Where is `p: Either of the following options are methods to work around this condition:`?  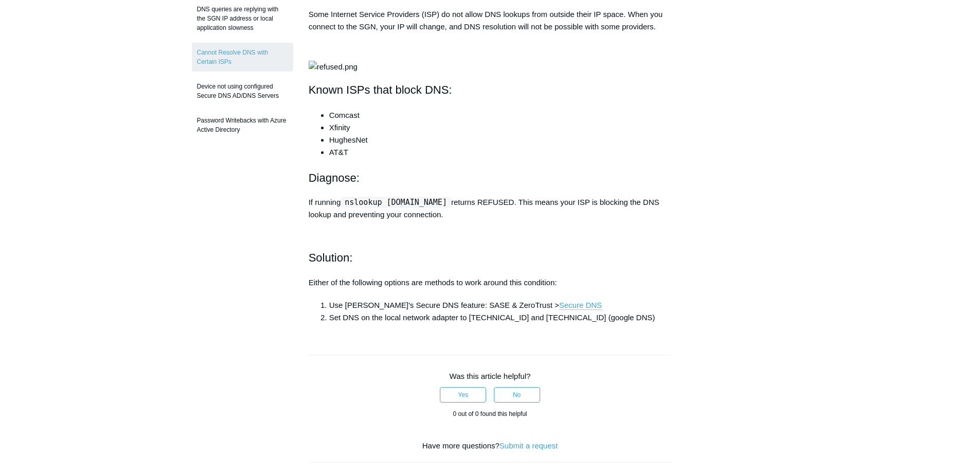
p: Either of the following options are methods to work around this condition: is located at coordinates (491, 283).